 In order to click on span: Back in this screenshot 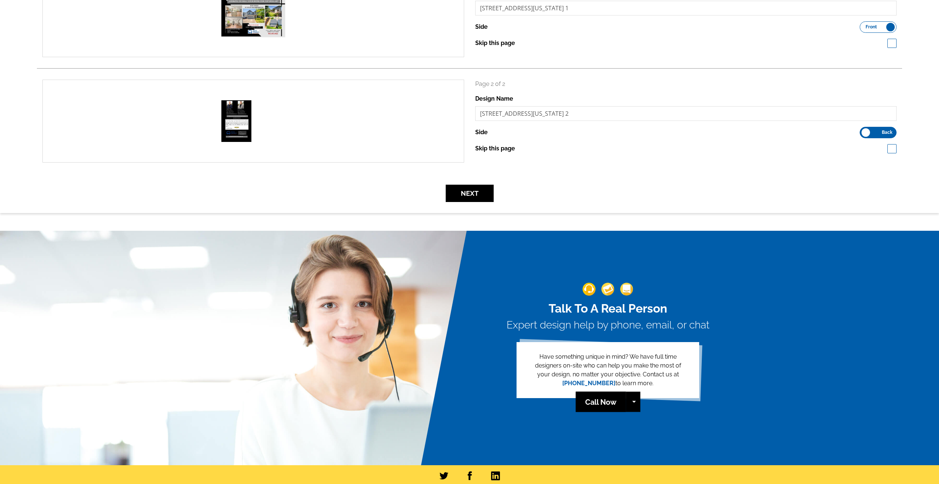, I will do `click(887, 132)`.